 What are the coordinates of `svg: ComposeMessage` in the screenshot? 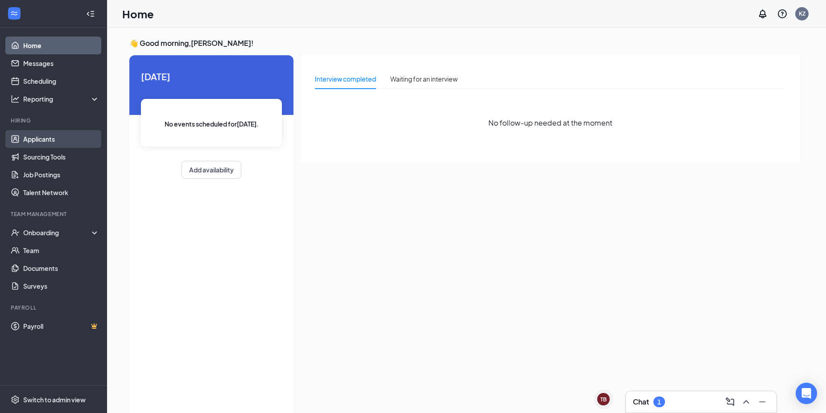 It's located at (730, 402).